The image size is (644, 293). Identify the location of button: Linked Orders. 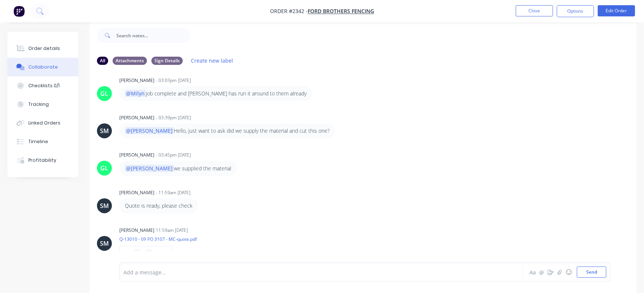
(43, 123).